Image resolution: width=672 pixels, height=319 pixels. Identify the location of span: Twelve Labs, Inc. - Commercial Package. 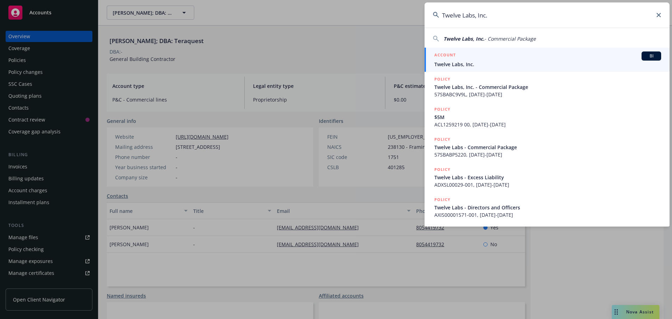
(548, 87).